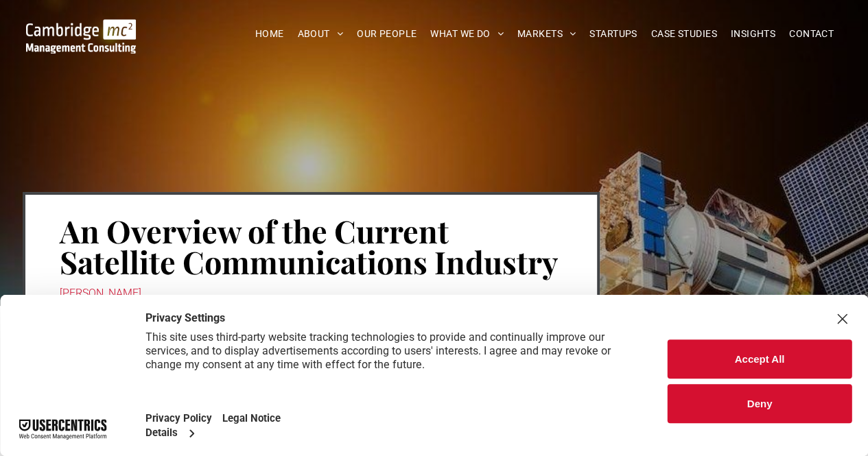 This screenshot has width=868, height=456. I want to click on a: CONTACT, so click(811, 34).